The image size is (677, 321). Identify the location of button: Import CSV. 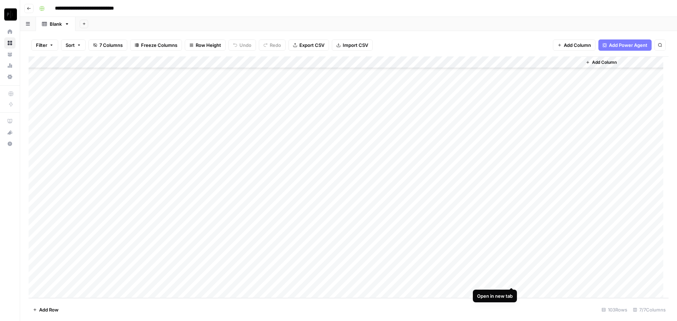
(352, 45).